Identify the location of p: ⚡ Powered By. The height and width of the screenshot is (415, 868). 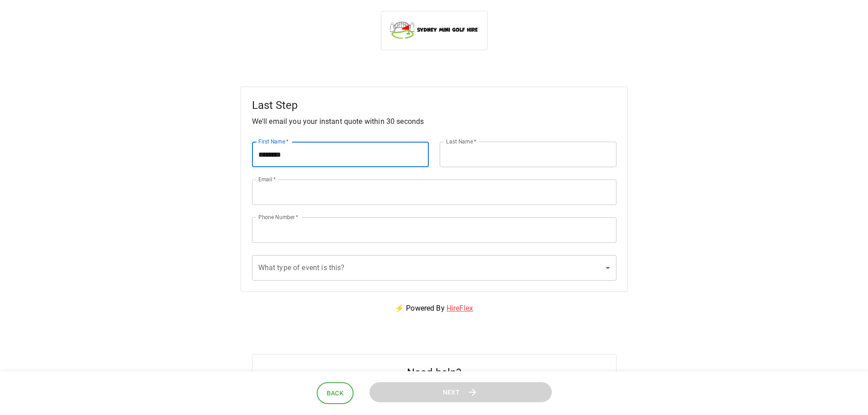
(434, 308).